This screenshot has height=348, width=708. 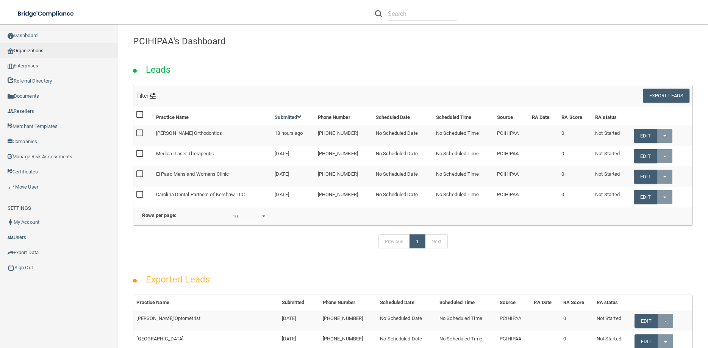 I want to click on img: icon-documents.8dae5593.png, so click(x=11, y=97).